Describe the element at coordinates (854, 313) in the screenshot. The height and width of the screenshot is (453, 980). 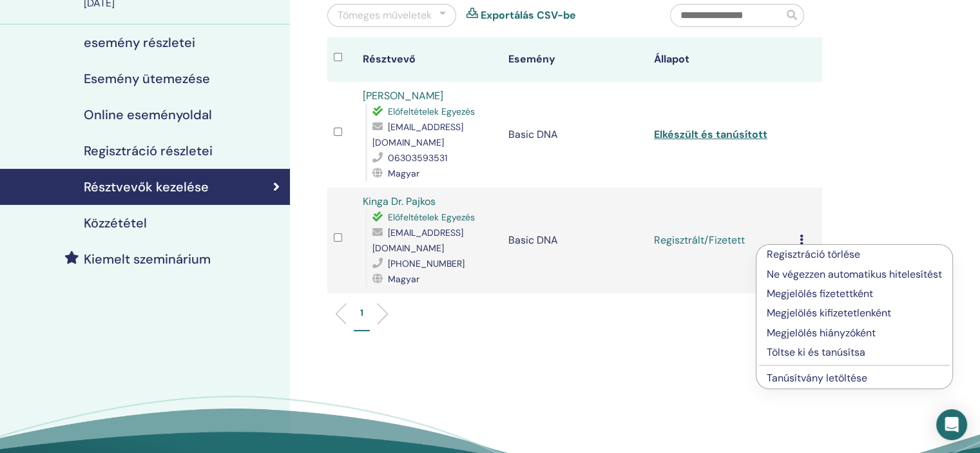
I see `p: Megjelölés kifizetetlenként` at that location.